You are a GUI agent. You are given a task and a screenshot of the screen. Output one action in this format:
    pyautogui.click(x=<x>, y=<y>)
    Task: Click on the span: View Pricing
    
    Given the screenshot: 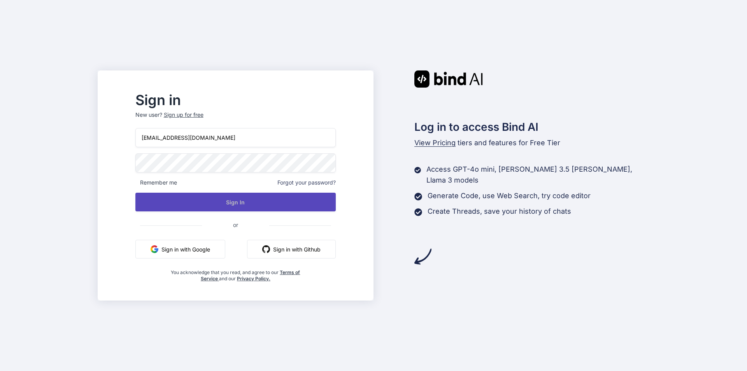 What is the action you would take?
    pyautogui.click(x=435, y=142)
    